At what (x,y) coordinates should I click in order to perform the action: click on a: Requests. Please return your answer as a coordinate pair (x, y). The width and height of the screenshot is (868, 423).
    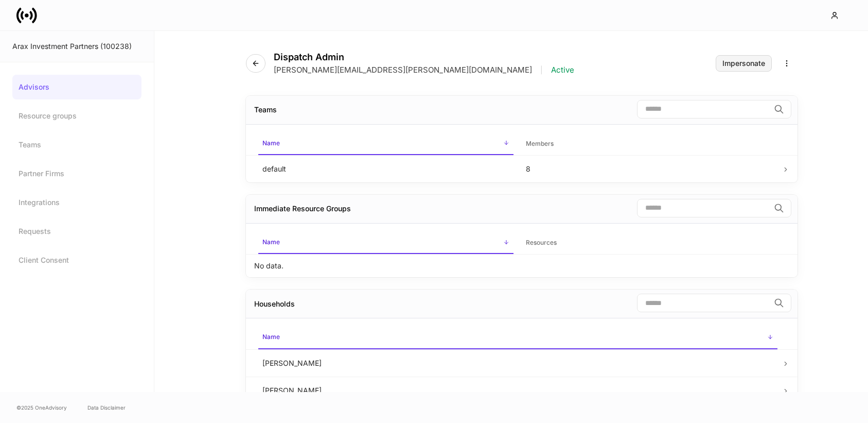
    Looking at the image, I should click on (77, 232).